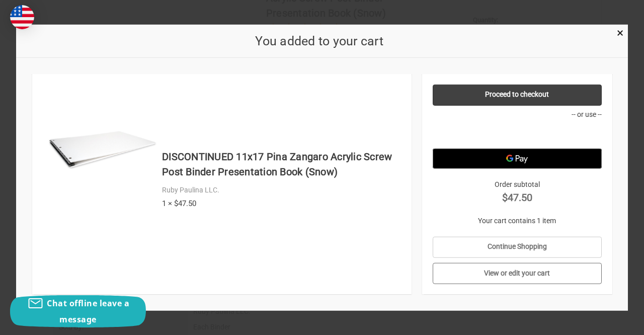  Describe the element at coordinates (517, 197) in the screenshot. I see `strong: $47.50` at that location.